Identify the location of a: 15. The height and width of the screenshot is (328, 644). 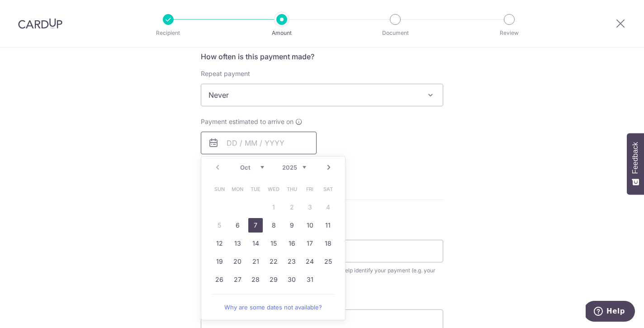
(274, 243).